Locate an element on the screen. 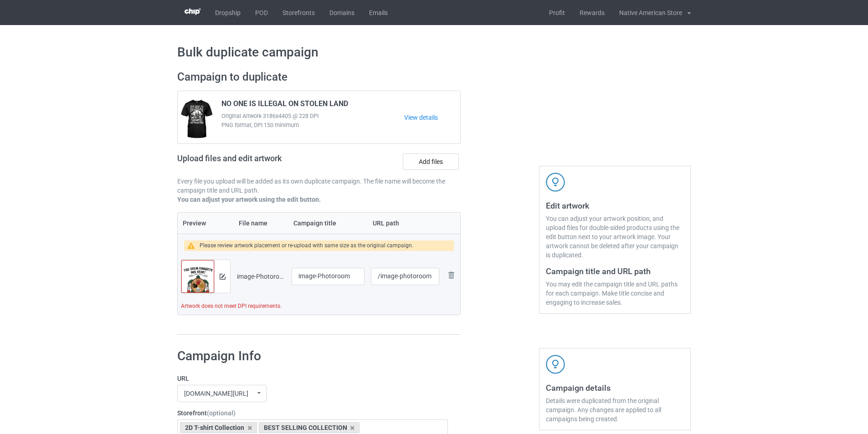  div: Native American Store is located at coordinates (647, 13).